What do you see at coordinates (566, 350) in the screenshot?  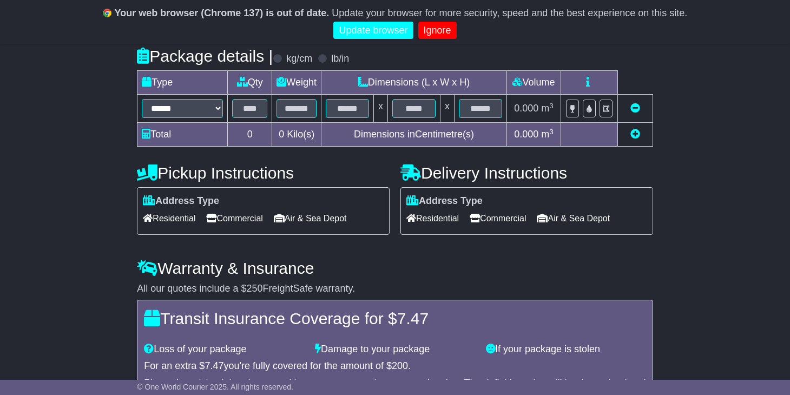 I see `div: If your package is stolen` at bounding box center [566, 350].